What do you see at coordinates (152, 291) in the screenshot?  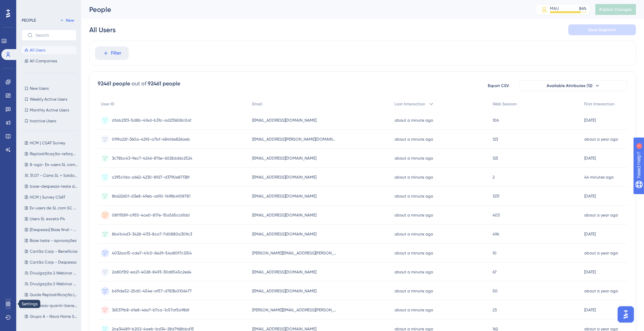 I see `span: b611de52-25d0-454e-af57-d783b0106477` at bounding box center [152, 291].